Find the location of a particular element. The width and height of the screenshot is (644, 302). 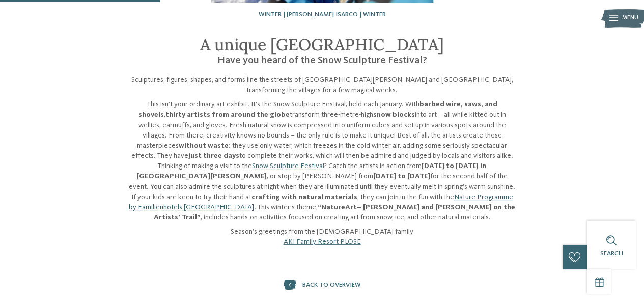

p: This isn’t your ordinary art exhibit. It’s the Snow Sculpture Festival, held each January. With ,... is located at coordinates (322, 161).